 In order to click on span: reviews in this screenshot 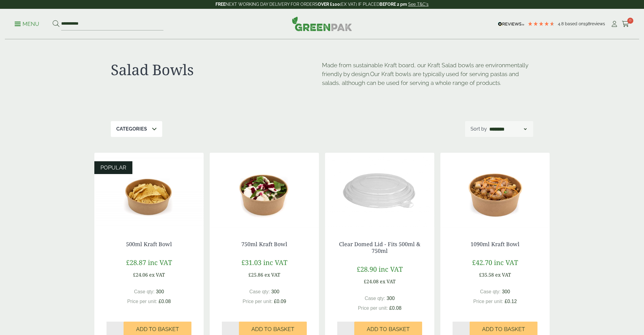, I will do `click(597, 24)`.